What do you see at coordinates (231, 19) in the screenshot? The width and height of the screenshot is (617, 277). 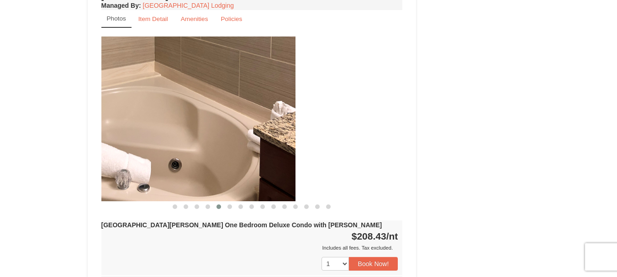 I see `a: Policies` at bounding box center [231, 19].